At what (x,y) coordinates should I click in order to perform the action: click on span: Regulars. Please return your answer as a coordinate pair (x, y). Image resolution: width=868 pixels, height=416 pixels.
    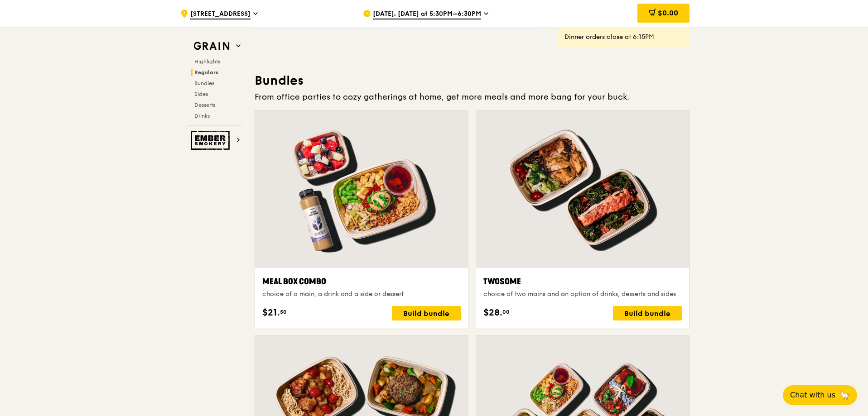
    Looking at the image, I should click on (206, 72).